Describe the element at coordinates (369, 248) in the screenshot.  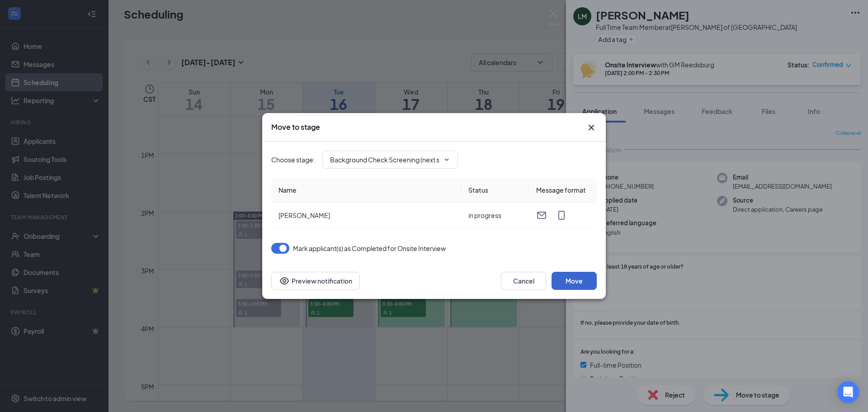
I see `span: Mark applicant(s) as Completed for Onsite Interview` at that location.